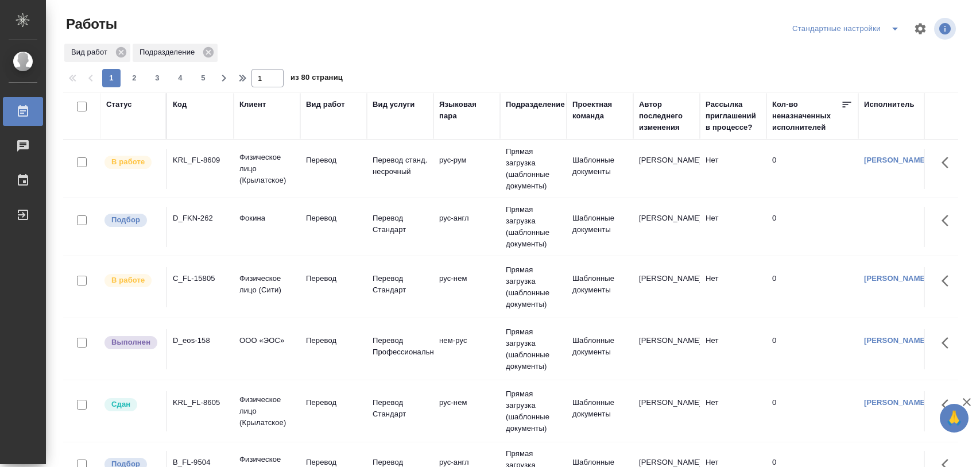 The width and height of the screenshot is (980, 467). I want to click on div: D_eos-158, so click(201, 341).